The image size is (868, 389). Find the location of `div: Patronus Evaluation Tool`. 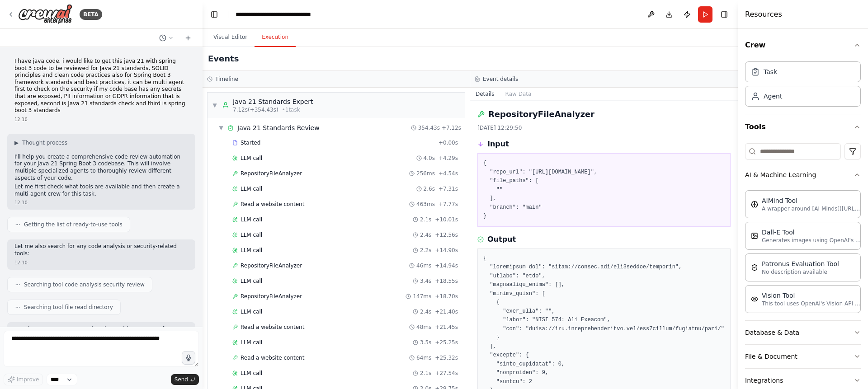

div: Patronus Evaluation Tool is located at coordinates (800, 263).